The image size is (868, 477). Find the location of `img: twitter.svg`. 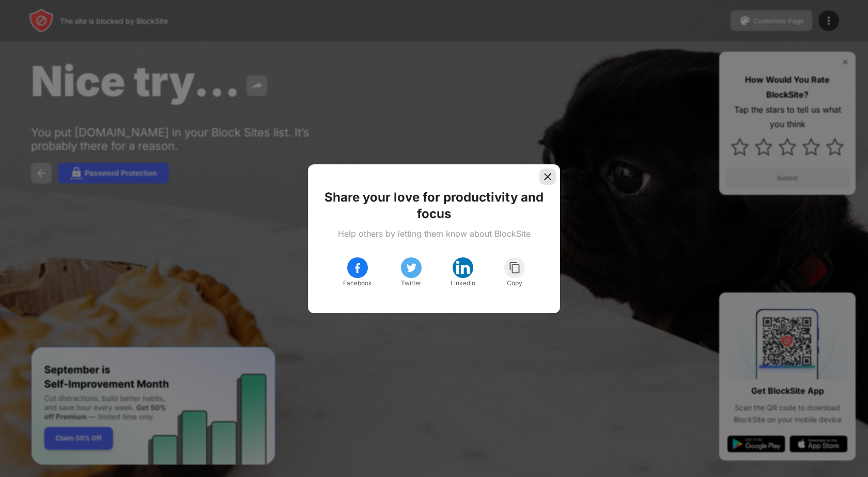

img: twitter.svg is located at coordinates (412, 268).